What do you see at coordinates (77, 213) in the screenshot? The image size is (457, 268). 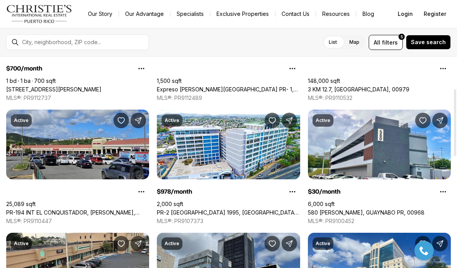 I see `a: PR-194 INT EL CONQUISTADOR, FAJARDO PR, 00738` at bounding box center [77, 213].